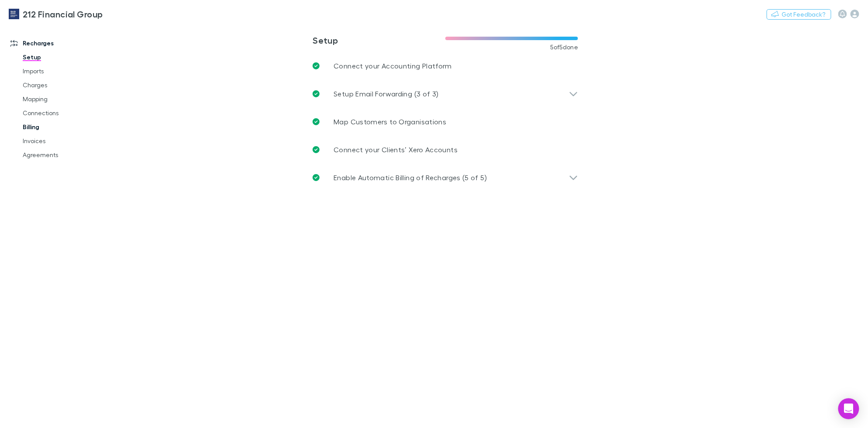 Image resolution: width=868 pixels, height=428 pixels. What do you see at coordinates (66, 85) in the screenshot?
I see `a: Charges` at bounding box center [66, 85].